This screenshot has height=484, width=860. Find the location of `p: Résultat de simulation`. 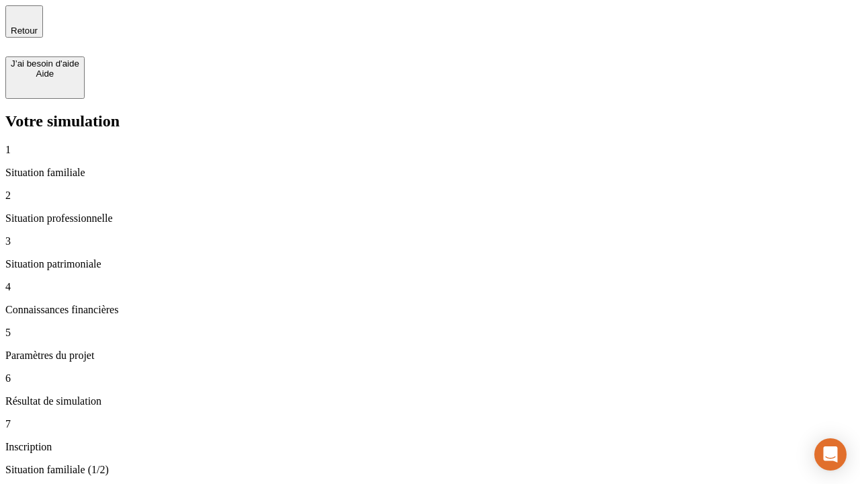

p: Résultat de simulation is located at coordinates (430, 401).